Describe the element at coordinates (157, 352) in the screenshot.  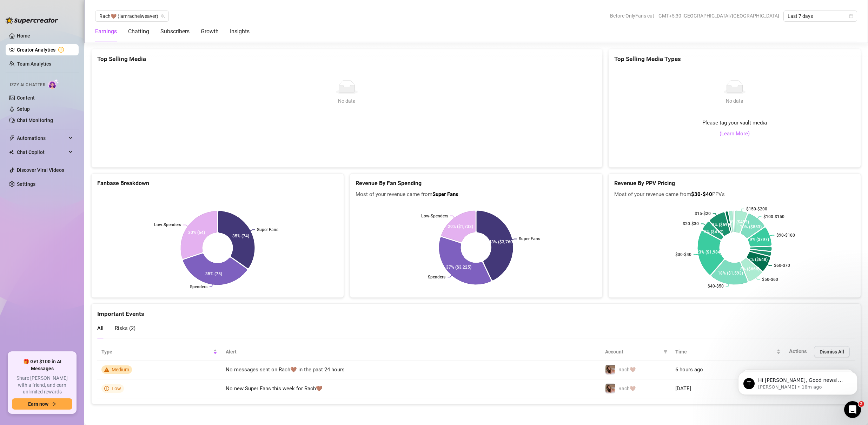
I see `span: Type` at that location.